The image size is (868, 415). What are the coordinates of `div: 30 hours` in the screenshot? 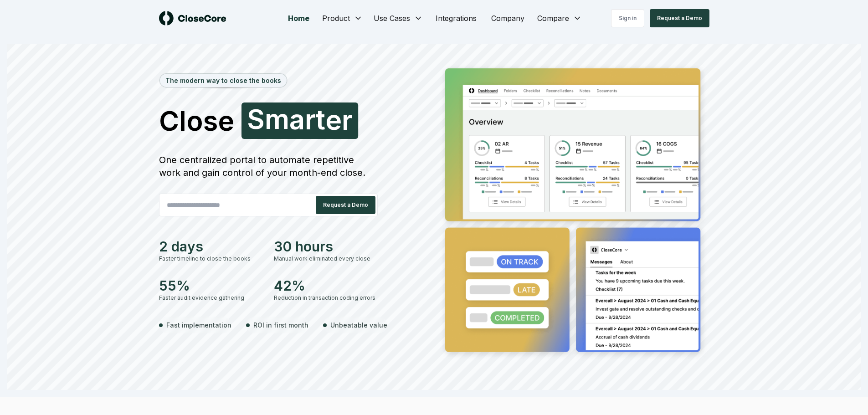 It's located at (326, 247).